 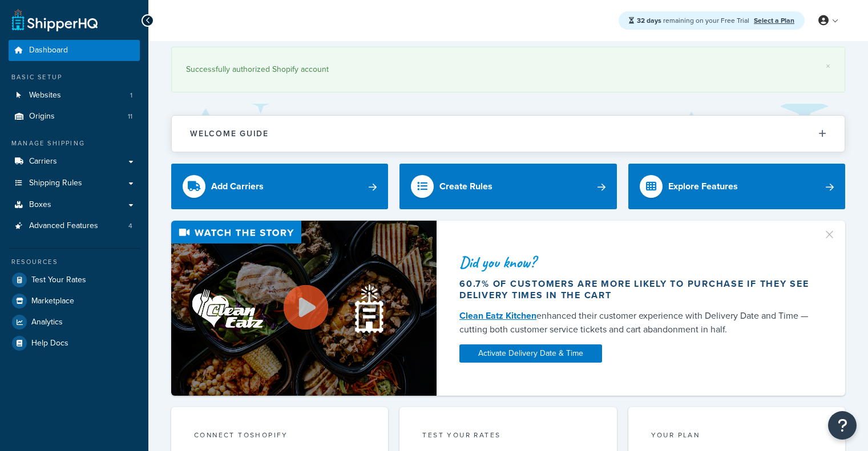 What do you see at coordinates (74, 280) in the screenshot?
I see `a: Test Your Rates` at bounding box center [74, 280].